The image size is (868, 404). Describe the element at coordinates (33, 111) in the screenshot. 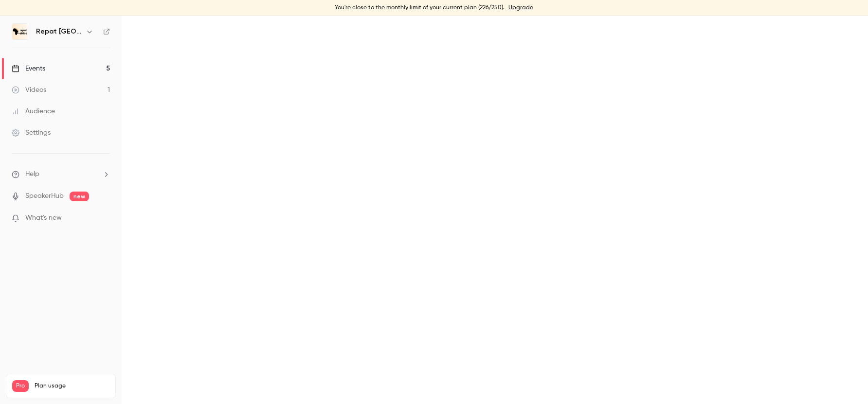

I see `div: Audience` at that location.